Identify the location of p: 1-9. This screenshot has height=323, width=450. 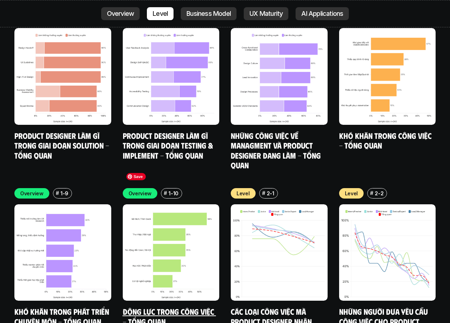
(64, 193).